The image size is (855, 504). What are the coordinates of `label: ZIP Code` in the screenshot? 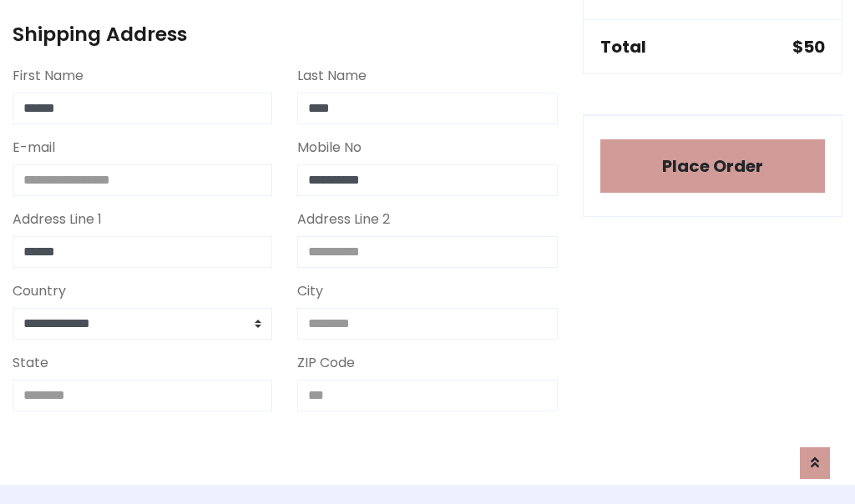 It's located at (326, 364).